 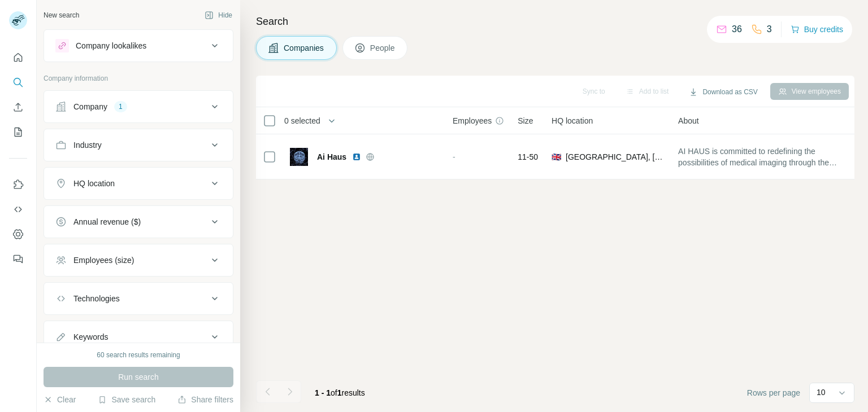 What do you see at coordinates (18, 235) in the screenshot?
I see `button: Dashboard` at bounding box center [18, 235].